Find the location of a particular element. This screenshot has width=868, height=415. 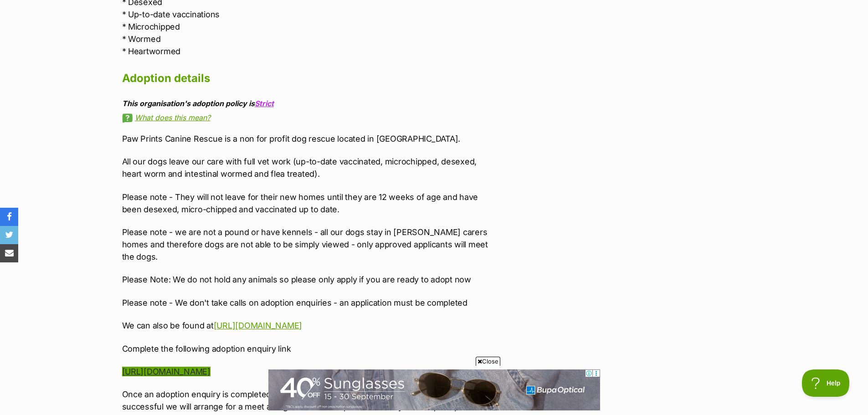

a: Strict is located at coordinates (264, 103).